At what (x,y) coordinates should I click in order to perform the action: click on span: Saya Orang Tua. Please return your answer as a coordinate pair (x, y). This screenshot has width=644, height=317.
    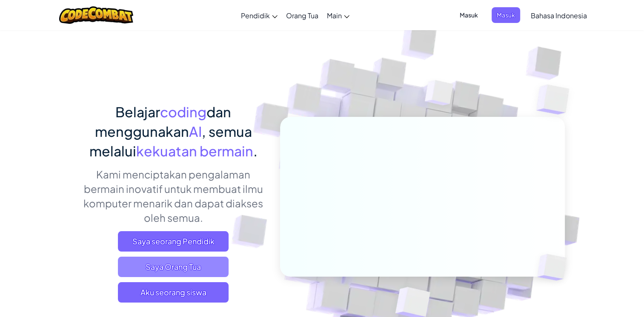
    Looking at the image, I should click on (173, 267).